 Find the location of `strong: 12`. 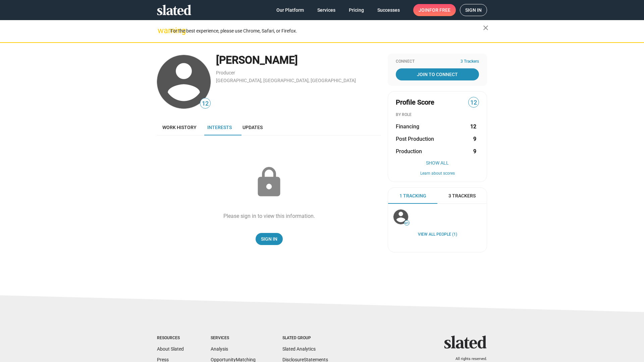

strong: 12 is located at coordinates (473, 126).